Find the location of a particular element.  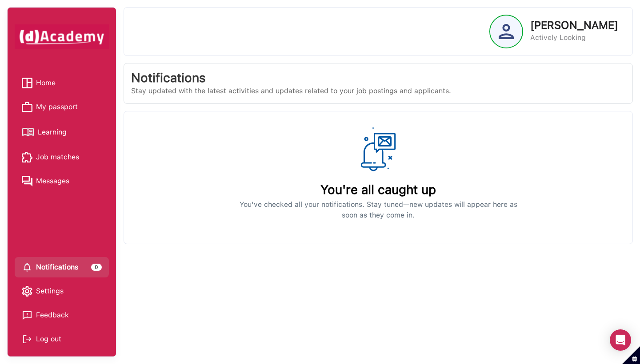

span: Learning is located at coordinates (52, 132).